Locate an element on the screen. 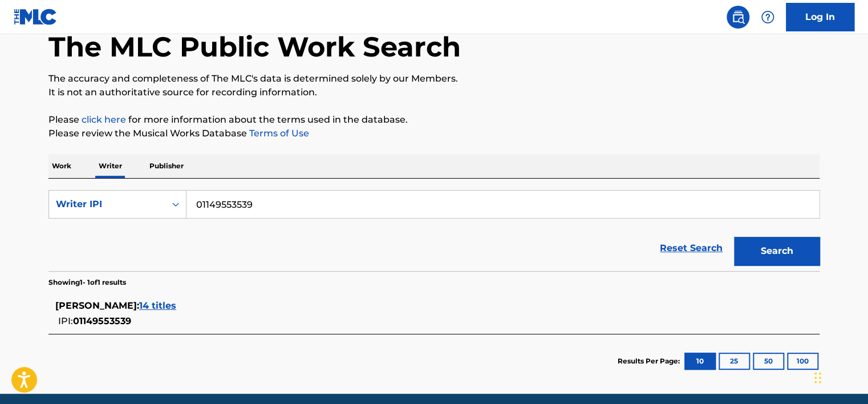 This screenshot has width=868, height=404. p: Work is located at coordinates (62, 166).